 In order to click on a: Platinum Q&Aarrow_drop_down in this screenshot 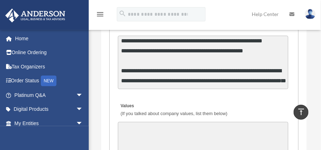, I will do `click(49, 95)`.